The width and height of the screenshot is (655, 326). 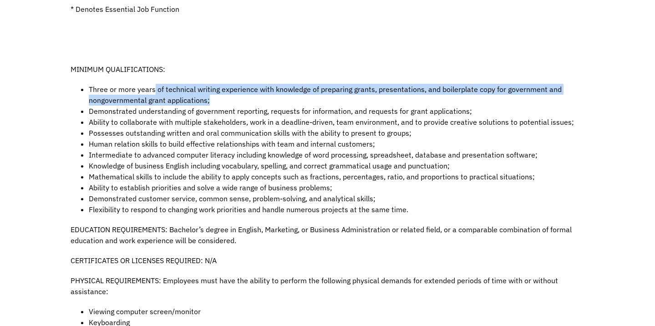 What do you see at coordinates (337, 311) in the screenshot?
I see `li: Viewing computer screen/monitor` at bounding box center [337, 311].